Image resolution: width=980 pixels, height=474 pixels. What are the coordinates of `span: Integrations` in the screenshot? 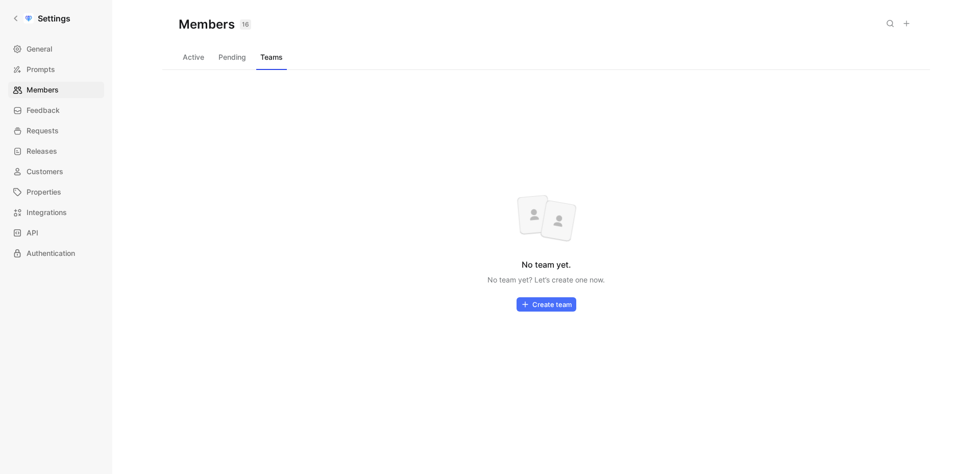 It's located at (47, 212).